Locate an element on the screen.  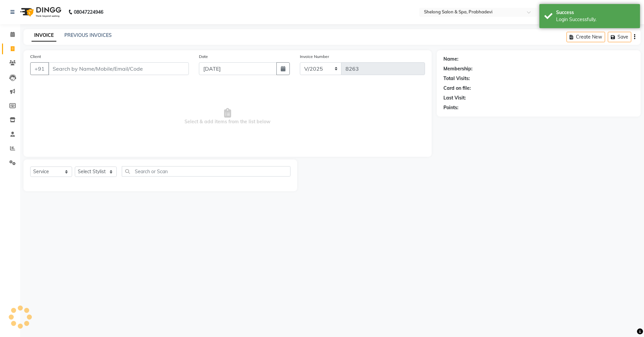
label: Date is located at coordinates (203, 57).